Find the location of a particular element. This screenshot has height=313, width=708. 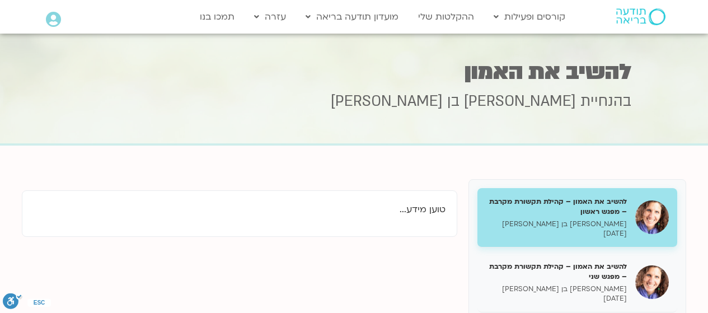

h5: להשיב את האמון – קהילת תקשורת מקרבת – מפגש שני is located at coordinates (557, 272).